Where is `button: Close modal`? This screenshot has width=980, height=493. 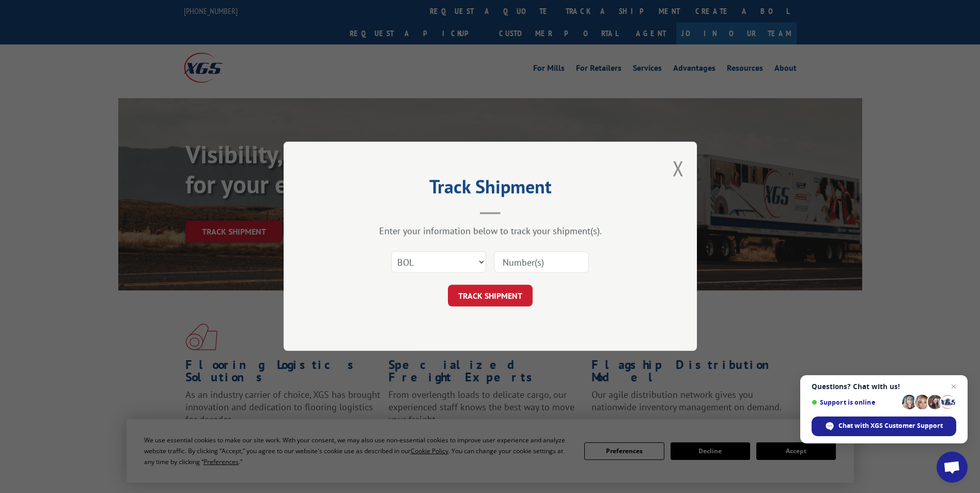 button: Close modal is located at coordinates (678, 168).